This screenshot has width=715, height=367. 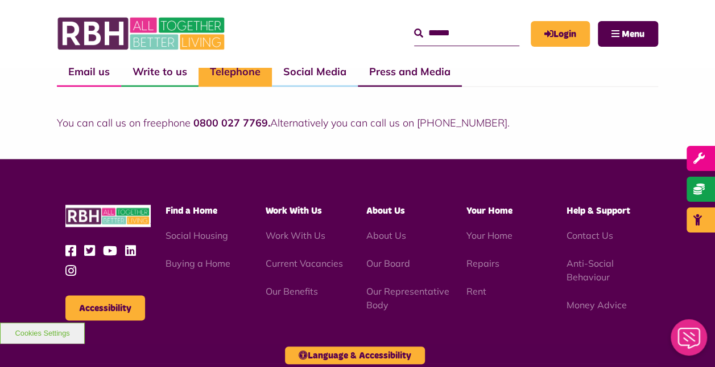 What do you see at coordinates (634, 34) in the screenshot?
I see `span: Menu` at bounding box center [634, 34].